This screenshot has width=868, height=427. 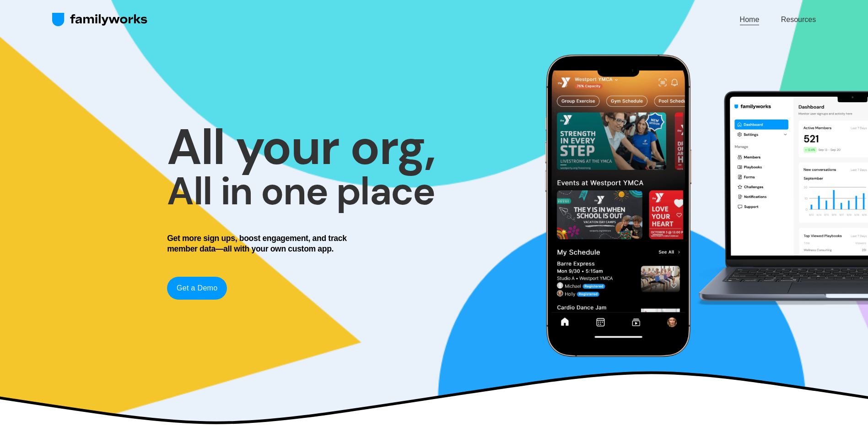 What do you see at coordinates (197, 288) in the screenshot?
I see `a: Get a Demo` at bounding box center [197, 288].